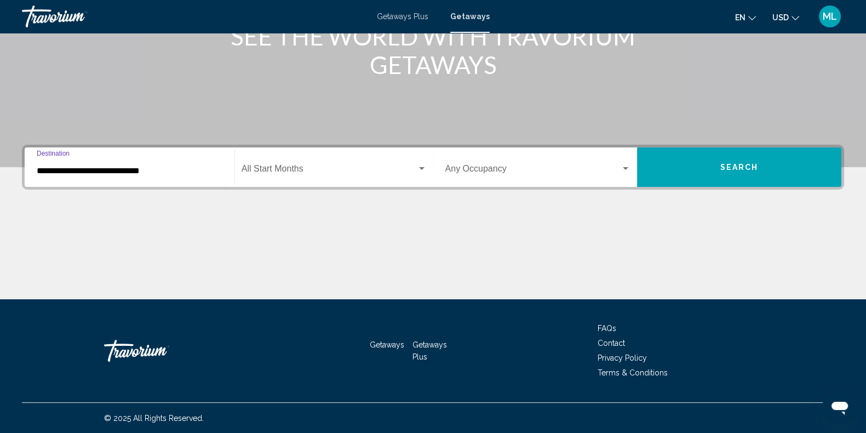  I want to click on a: Privacy Policy, so click(622, 358).